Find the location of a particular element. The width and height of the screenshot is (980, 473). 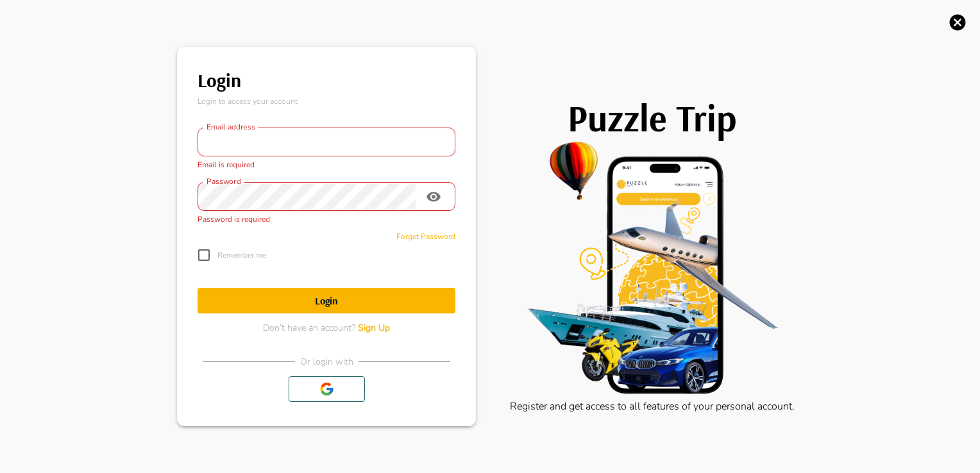

h1: Puzzle Trip is located at coordinates (652, 118).